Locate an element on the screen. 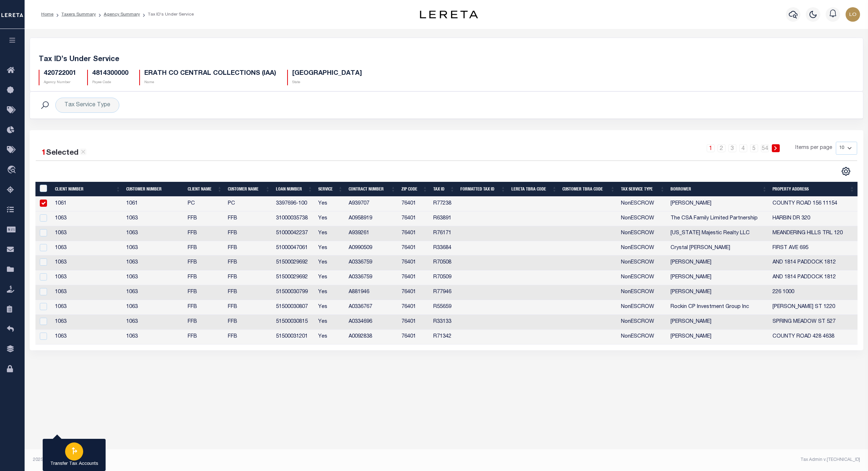  td: A0092838 is located at coordinates (372, 336).